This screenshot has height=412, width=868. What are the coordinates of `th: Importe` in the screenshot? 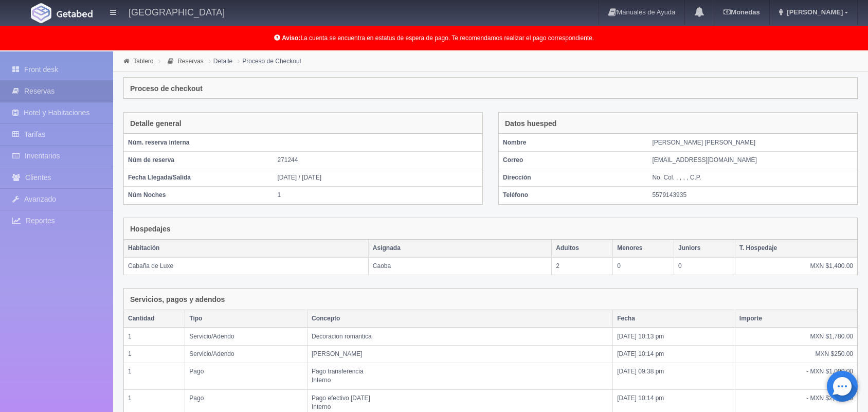 It's located at (796, 319).